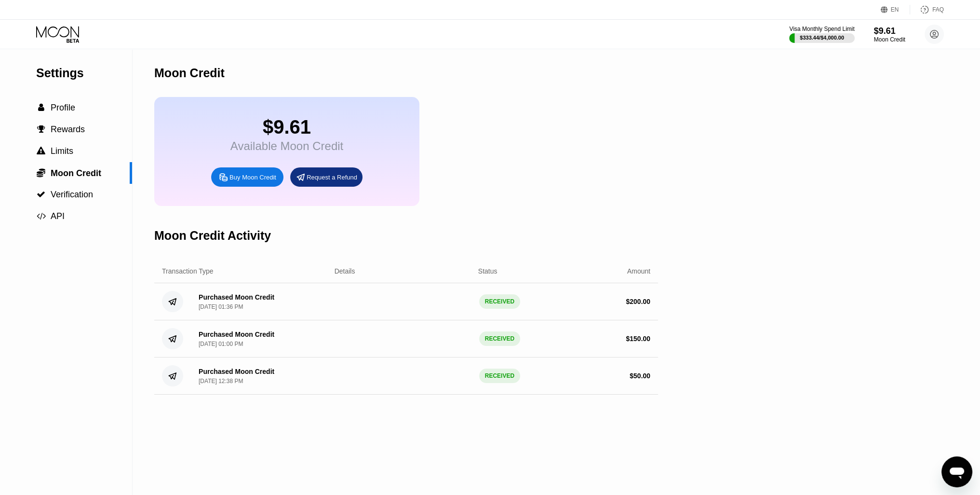 The image size is (980, 495). I want to click on div: Available Moon Credit, so click(287, 146).